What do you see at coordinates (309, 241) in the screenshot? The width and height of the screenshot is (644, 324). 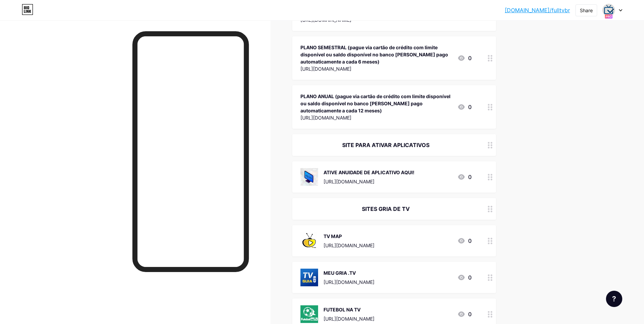 I see `img: TV MAP` at bounding box center [309, 241].